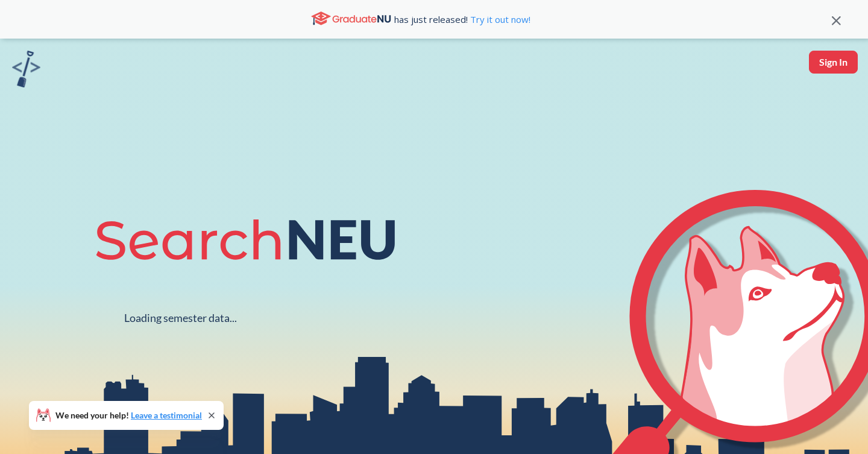  What do you see at coordinates (128, 415) in the screenshot?
I see `span: We need your help!` at bounding box center [128, 415].